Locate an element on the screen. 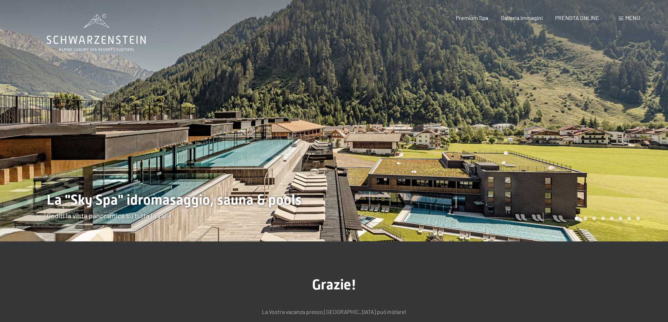 The width and height of the screenshot is (668, 322). a: Premium Spa is located at coordinates (472, 18).